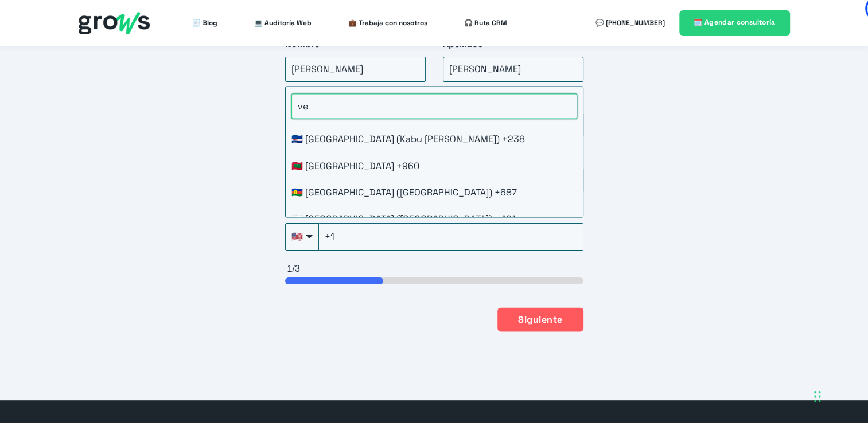 This screenshot has height=423, width=868. Describe the element at coordinates (205, 23) in the screenshot. I see `a: 🧾 Blog` at that location.